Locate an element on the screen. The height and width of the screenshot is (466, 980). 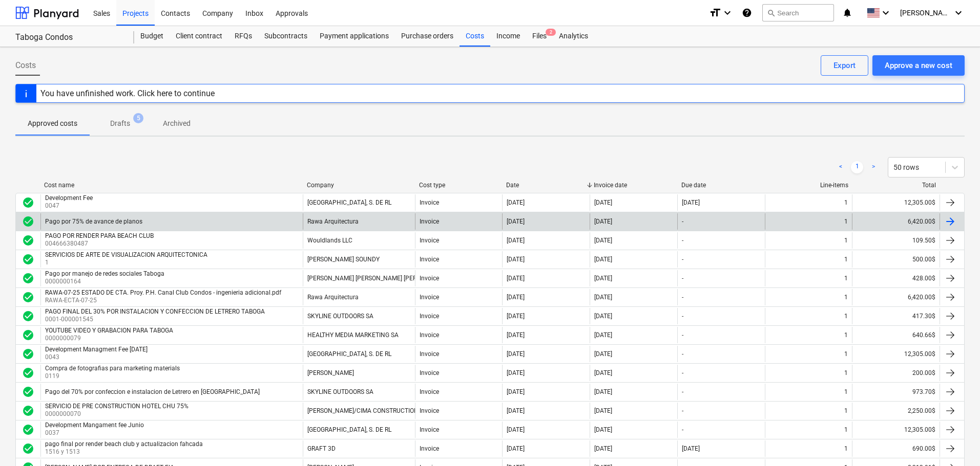
a: Previous page is located at coordinates (841, 168).